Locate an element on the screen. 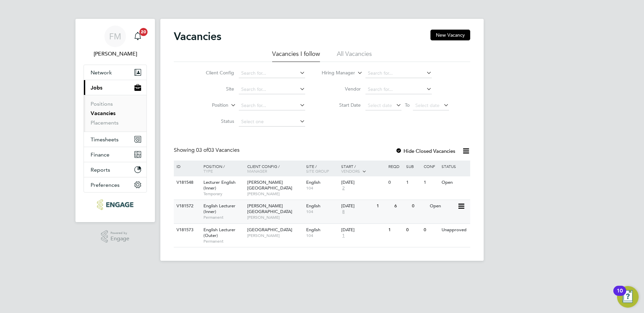 The height and width of the screenshot is (313, 644). button: Jobs is located at coordinates (115, 88).